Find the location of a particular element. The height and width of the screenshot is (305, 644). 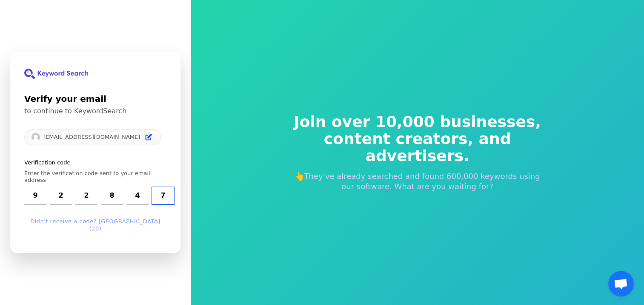

span: Join over 10,000 businesses, is located at coordinates (417, 122).